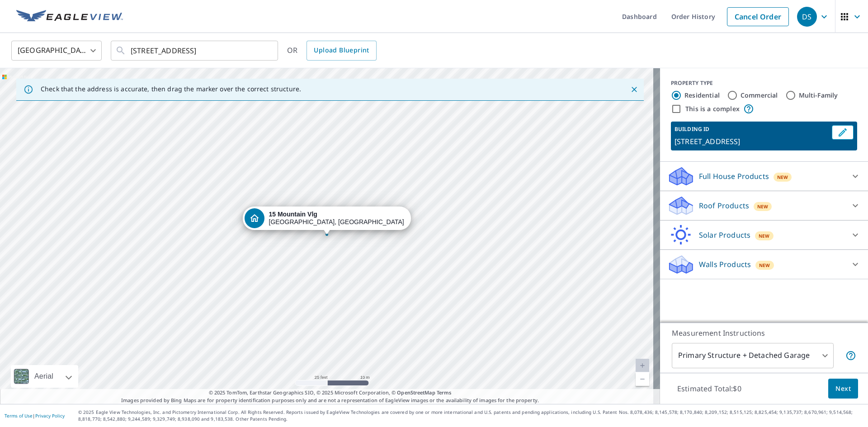 This screenshot has width=868, height=427. What do you see at coordinates (759, 95) in the screenshot?
I see `label: Commercial` at bounding box center [759, 95].